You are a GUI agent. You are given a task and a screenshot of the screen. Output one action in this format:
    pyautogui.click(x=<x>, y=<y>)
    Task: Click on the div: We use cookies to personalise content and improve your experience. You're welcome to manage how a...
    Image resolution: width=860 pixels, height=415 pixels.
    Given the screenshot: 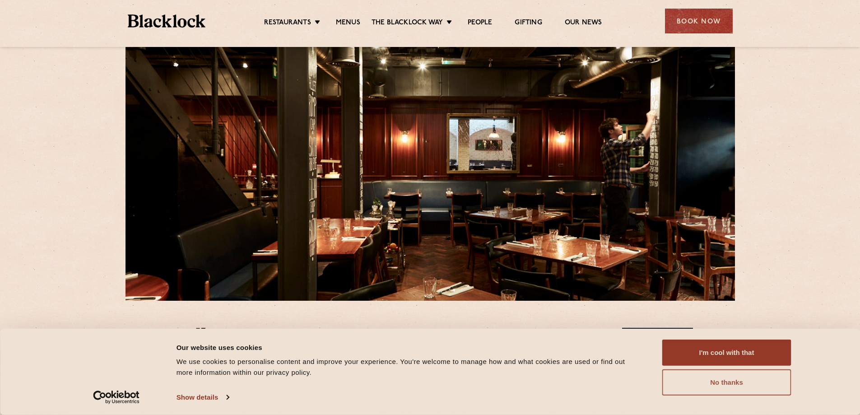 What is the action you would take?
    pyautogui.click(x=409, y=367)
    